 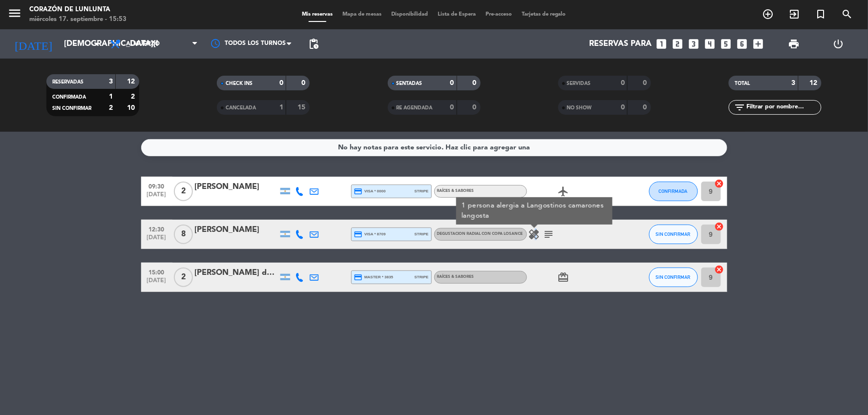 I want to click on span: 15:00, so click(x=157, y=271).